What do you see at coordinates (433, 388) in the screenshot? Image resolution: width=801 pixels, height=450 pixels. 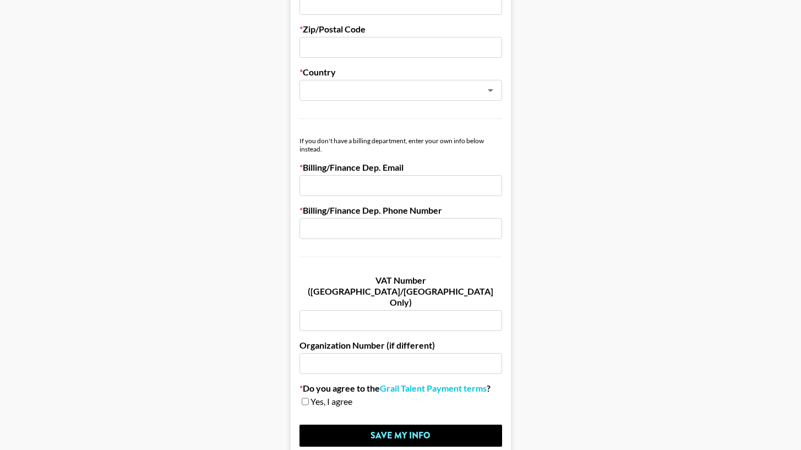 I see `a: Grail Talent Payment terms` at bounding box center [433, 388].